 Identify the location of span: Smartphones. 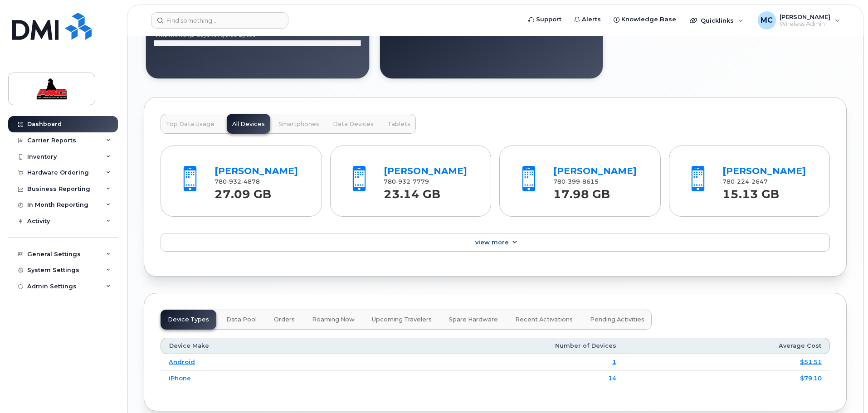
(299, 124).